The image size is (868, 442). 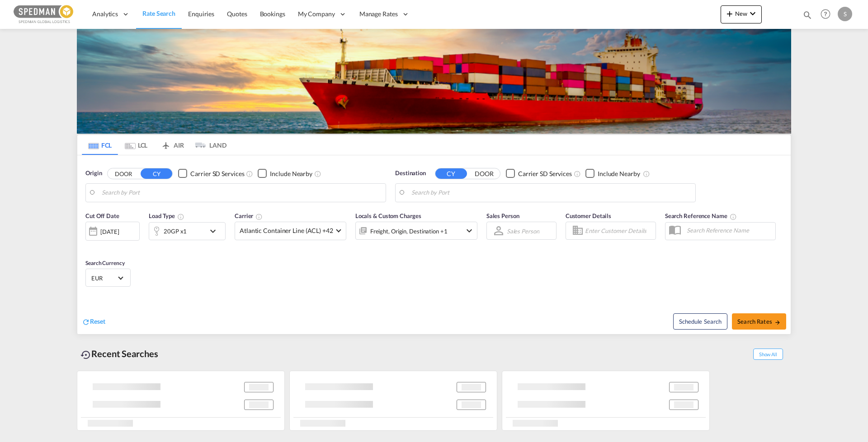 What do you see at coordinates (102, 216) in the screenshot?
I see `span: Cut Off Date` at bounding box center [102, 216].